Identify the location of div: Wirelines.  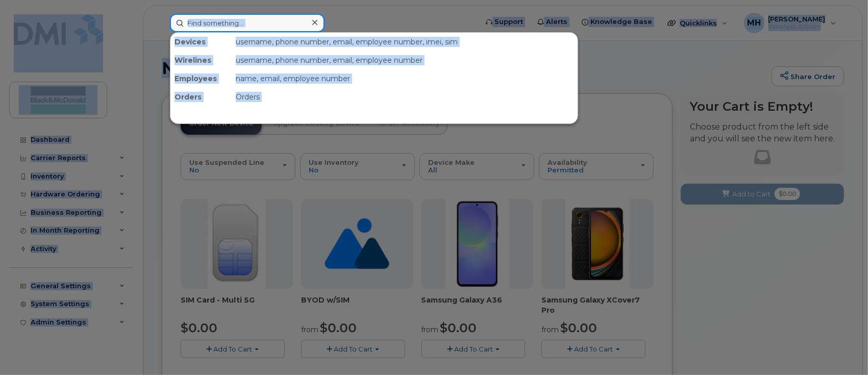
(201, 60).